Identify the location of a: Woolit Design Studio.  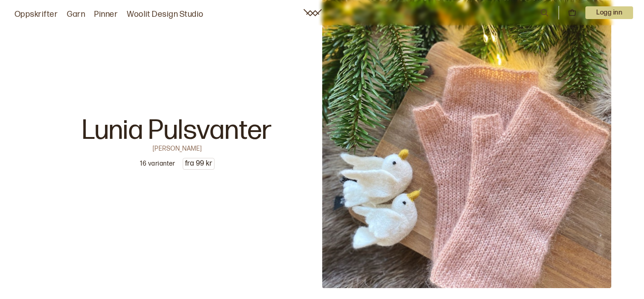
(165, 14).